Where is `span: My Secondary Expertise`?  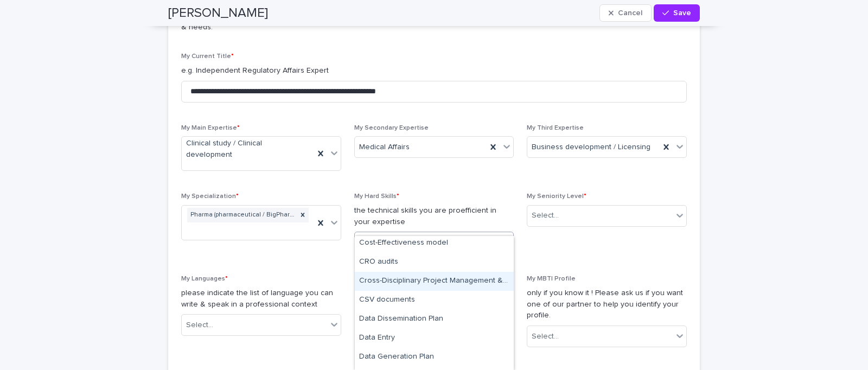
span: My Secondary Expertise is located at coordinates (391, 128).